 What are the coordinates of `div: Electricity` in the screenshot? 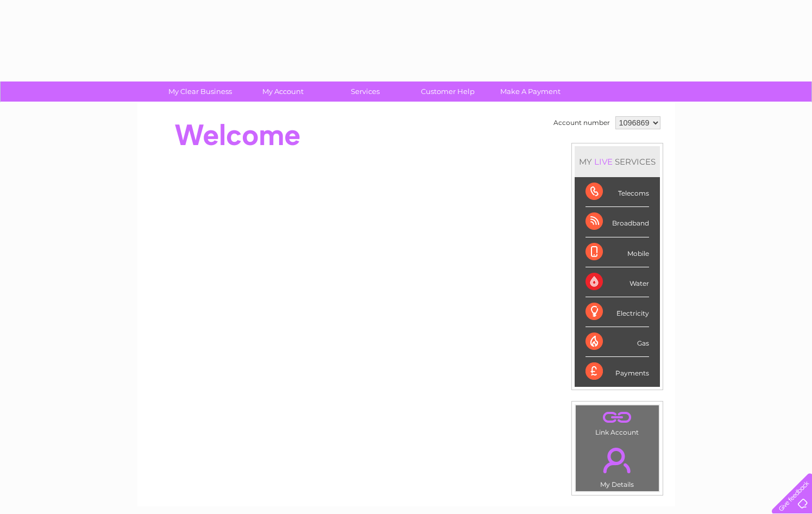 It's located at (617, 311).